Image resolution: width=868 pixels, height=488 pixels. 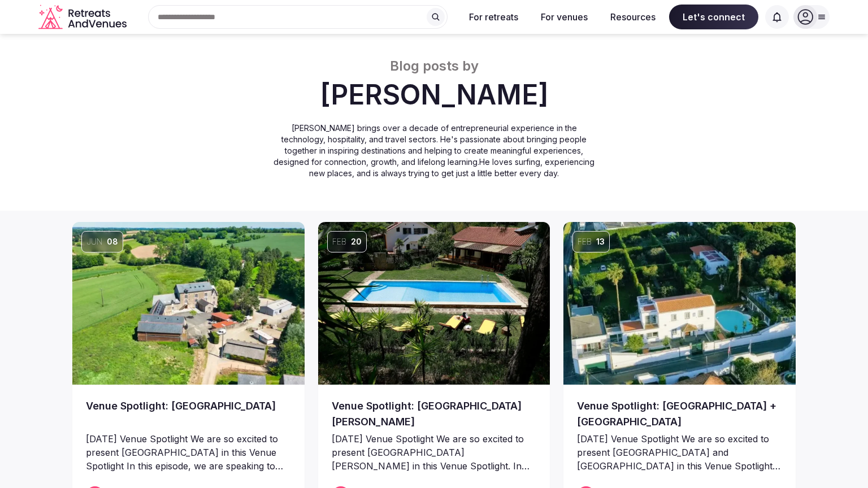 What do you see at coordinates (494, 17) in the screenshot?
I see `button: For retreats` at bounding box center [494, 17].